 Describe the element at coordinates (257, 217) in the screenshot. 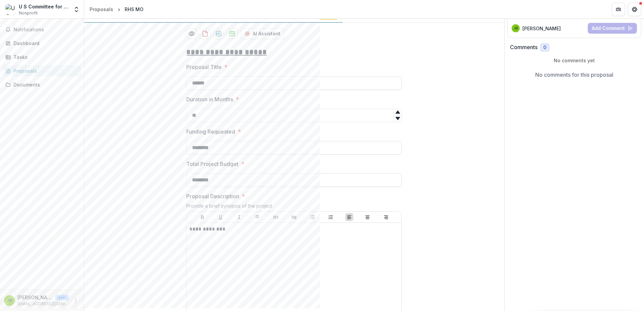

I see `button: Strike` at that location.